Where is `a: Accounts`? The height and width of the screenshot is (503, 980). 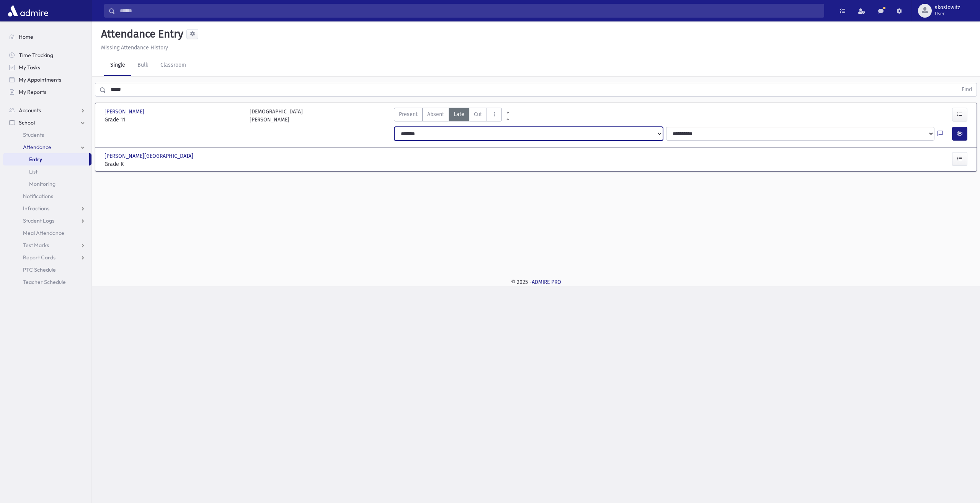
a: Accounts is located at coordinates (47, 110).